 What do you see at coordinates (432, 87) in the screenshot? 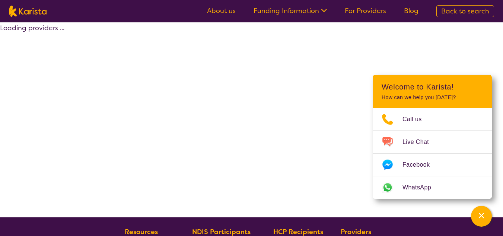
I see `h2: Welcome to Karista!` at bounding box center [432, 87].